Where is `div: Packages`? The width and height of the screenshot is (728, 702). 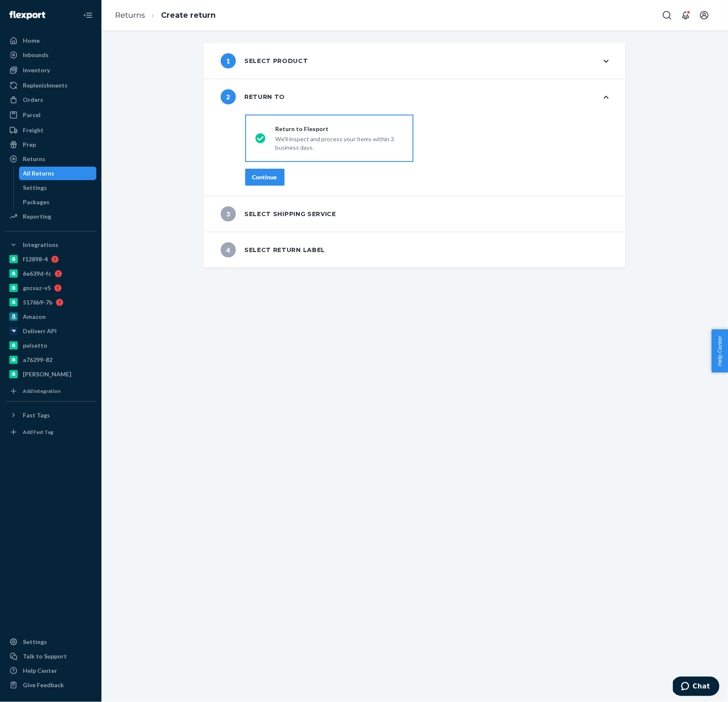 div: Packages is located at coordinates (36, 202).